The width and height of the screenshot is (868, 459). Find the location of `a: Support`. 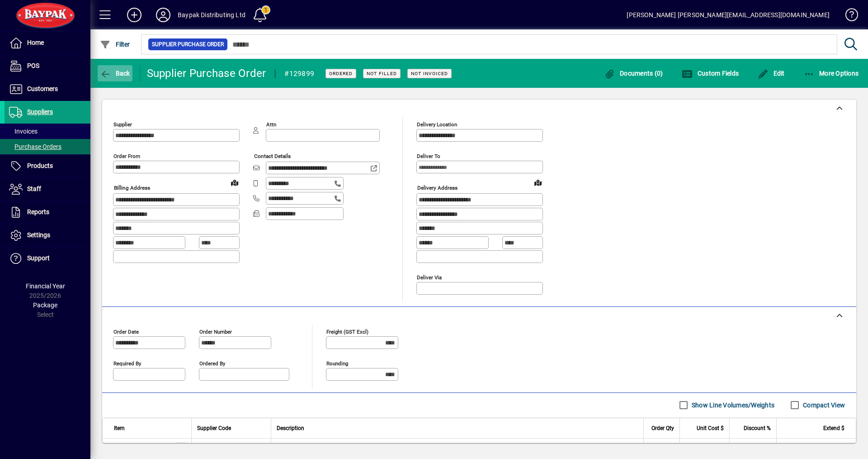

a: Support is located at coordinates (47, 258).